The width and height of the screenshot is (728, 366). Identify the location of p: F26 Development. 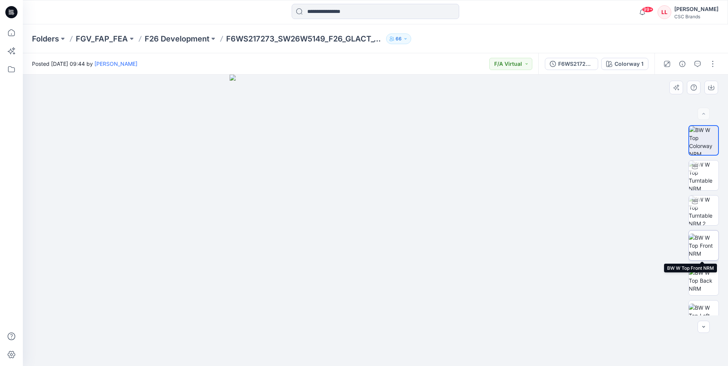
(177, 39).